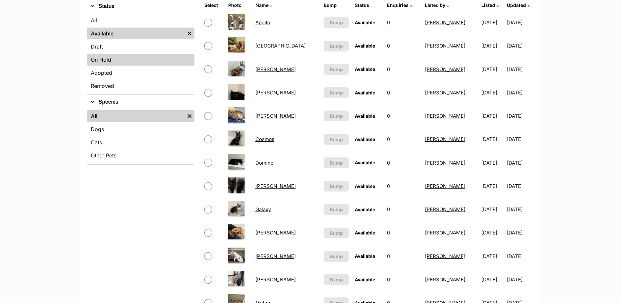  What do you see at coordinates (141, 86) in the screenshot?
I see `a: Removed` at bounding box center [141, 86].